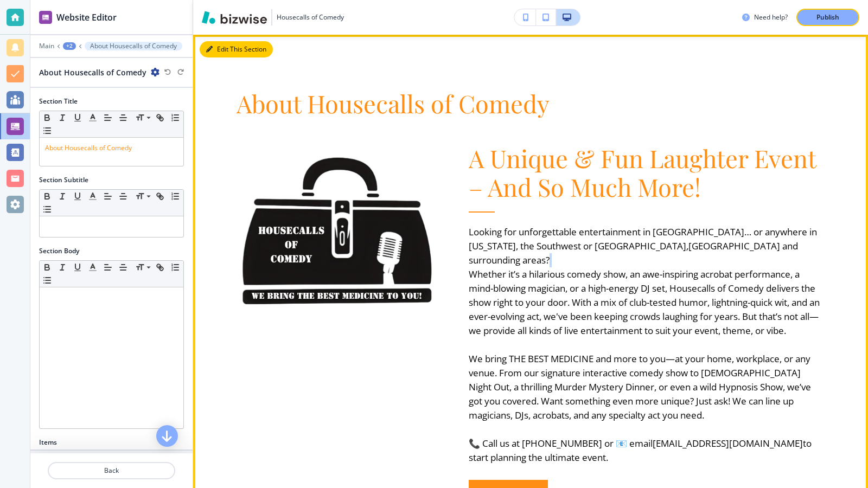 This screenshot has width=868, height=488. I want to click on h2: About Housecalls of Comedy, so click(93, 72).